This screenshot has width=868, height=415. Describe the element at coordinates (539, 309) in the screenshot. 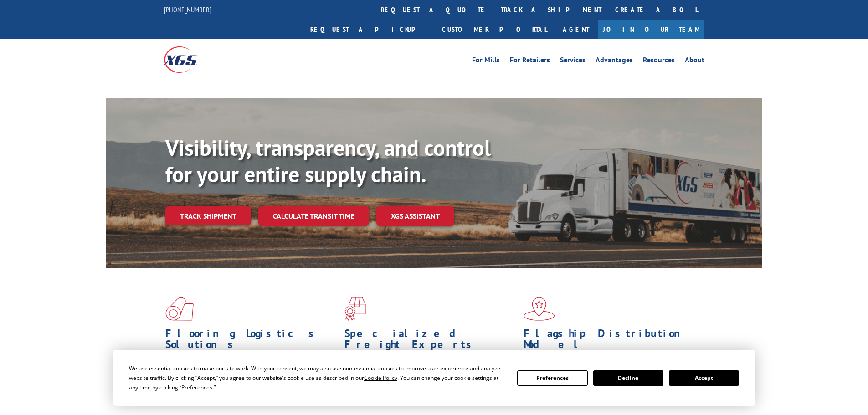

I see `img: xgs-icon-flagship-distribution-model-red` at that location.